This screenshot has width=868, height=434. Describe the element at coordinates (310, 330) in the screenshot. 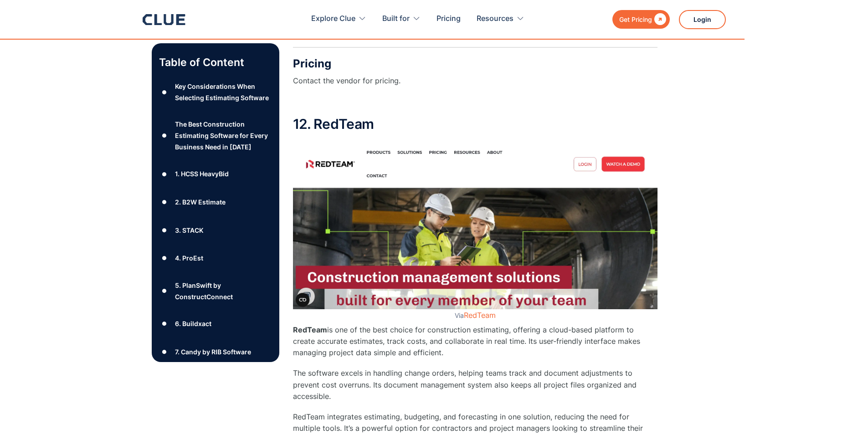

I see `strong: RedTeam` at that location.